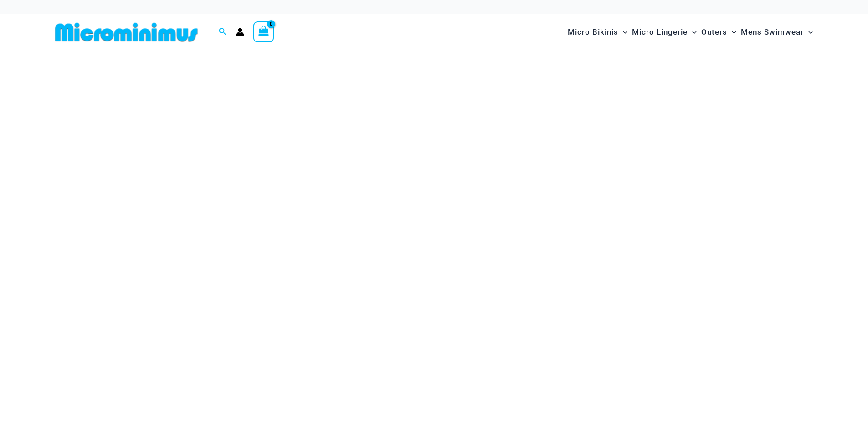  Describe the element at coordinates (690, 32) in the screenshot. I see `nav: Site Navigation` at that location.